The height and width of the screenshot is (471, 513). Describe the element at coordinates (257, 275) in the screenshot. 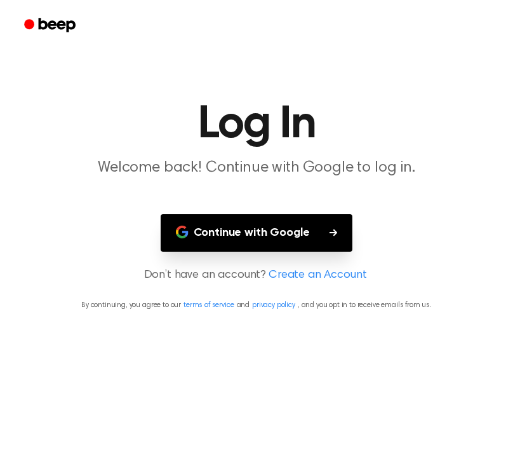

I see `p: Don’t have an account?` at that location.